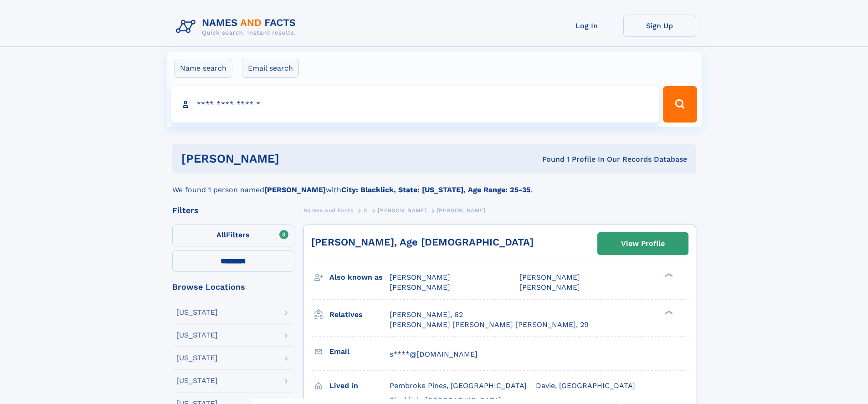 The width and height of the screenshot is (868, 404). I want to click on button: Search Button, so click(680, 105).